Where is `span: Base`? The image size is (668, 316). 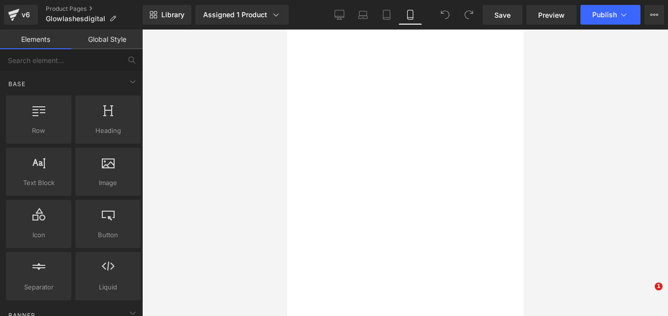
span: Base is located at coordinates (17, 84).